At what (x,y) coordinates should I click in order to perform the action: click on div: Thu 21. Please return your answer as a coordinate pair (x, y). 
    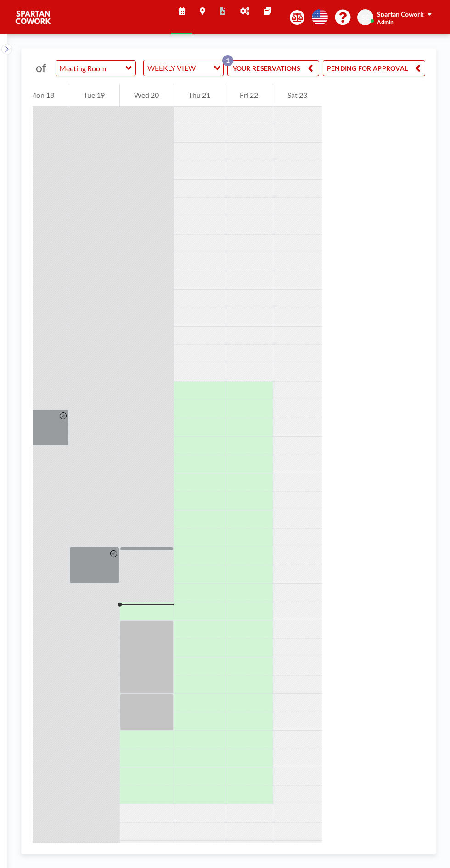
    Looking at the image, I should click on (199, 95).